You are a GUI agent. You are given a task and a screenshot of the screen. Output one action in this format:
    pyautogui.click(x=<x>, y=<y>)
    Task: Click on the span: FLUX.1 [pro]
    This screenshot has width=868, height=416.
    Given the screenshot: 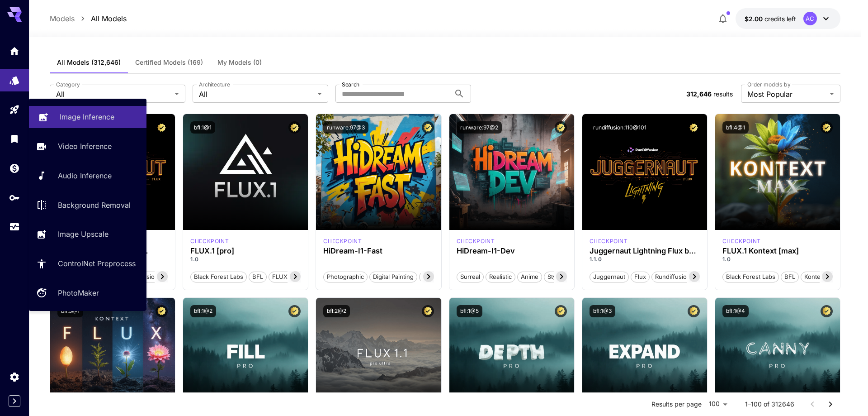 What is the action you would take?
    pyautogui.click(x=290, y=277)
    